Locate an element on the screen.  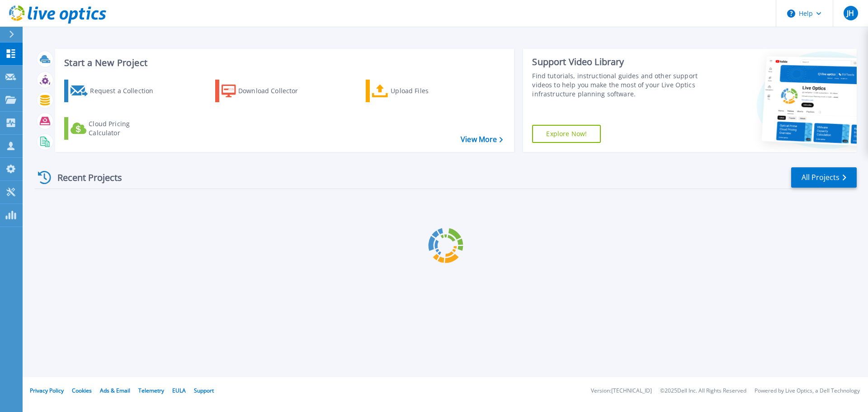
a: Download Collector is located at coordinates (266, 91).